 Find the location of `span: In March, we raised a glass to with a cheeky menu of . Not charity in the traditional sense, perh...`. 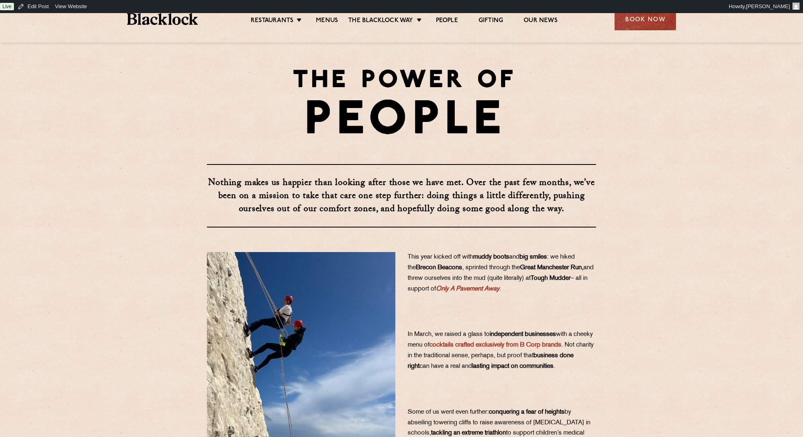

span: In March, we raised a glass to with a cheeky menu of . Not charity in the traditional sense, perh... is located at coordinates (500, 350).